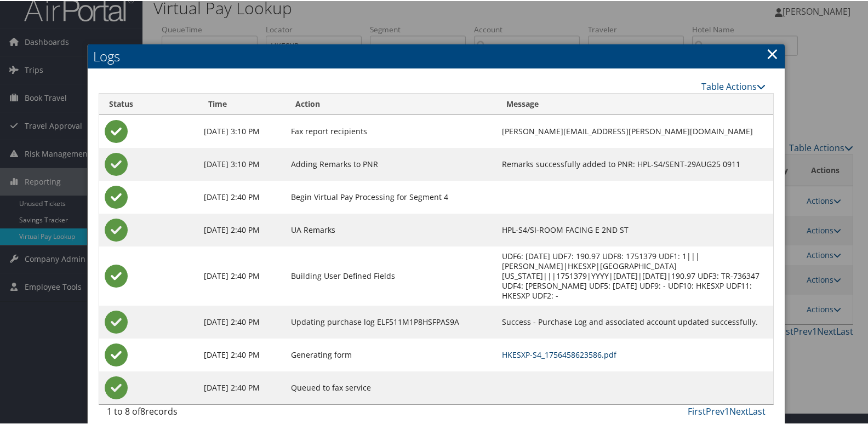 This screenshot has width=868, height=424. What do you see at coordinates (772, 53) in the screenshot?
I see `a: Close` at bounding box center [772, 53].